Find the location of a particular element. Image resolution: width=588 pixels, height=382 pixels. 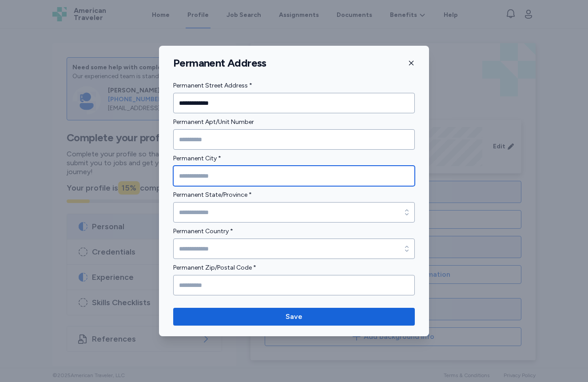

input: Permanent City * is located at coordinates (294, 176).